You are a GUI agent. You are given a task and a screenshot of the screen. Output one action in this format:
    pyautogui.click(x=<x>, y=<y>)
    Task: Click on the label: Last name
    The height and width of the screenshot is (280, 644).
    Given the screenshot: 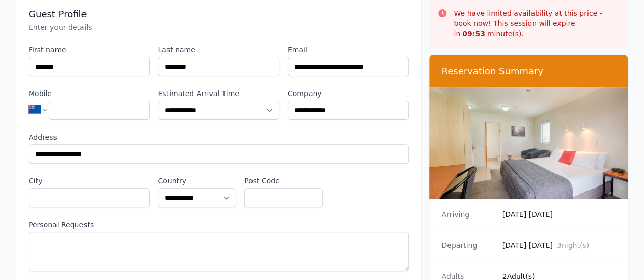 What is the action you would take?
    pyautogui.click(x=219, y=50)
    